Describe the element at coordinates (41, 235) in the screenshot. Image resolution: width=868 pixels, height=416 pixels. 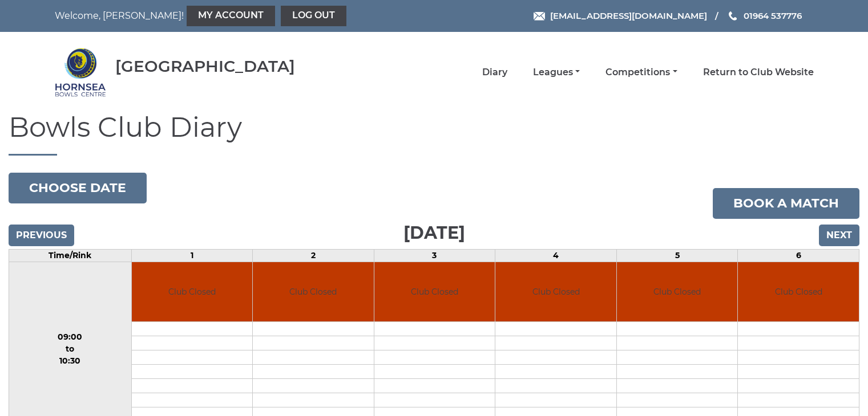
I see `input: Previous` at that location.